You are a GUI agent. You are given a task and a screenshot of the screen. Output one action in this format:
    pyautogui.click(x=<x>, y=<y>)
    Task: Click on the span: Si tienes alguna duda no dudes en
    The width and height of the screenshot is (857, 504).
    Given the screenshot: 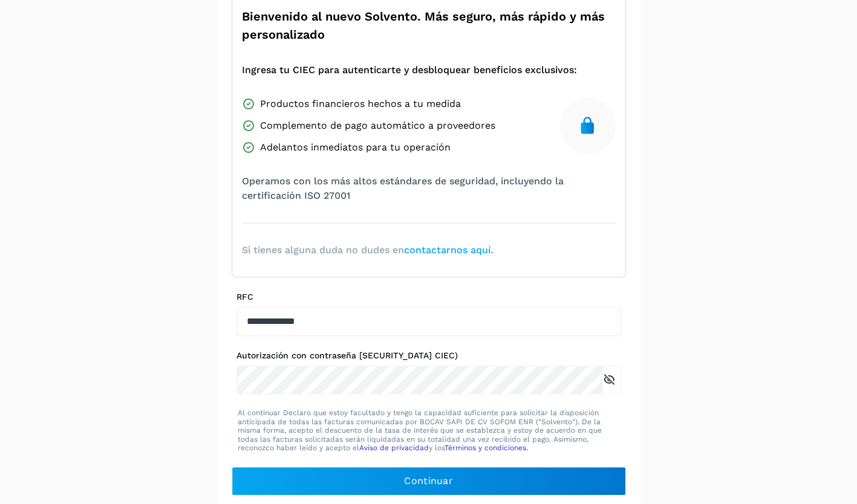 What is the action you would take?
    pyautogui.click(x=367, y=250)
    